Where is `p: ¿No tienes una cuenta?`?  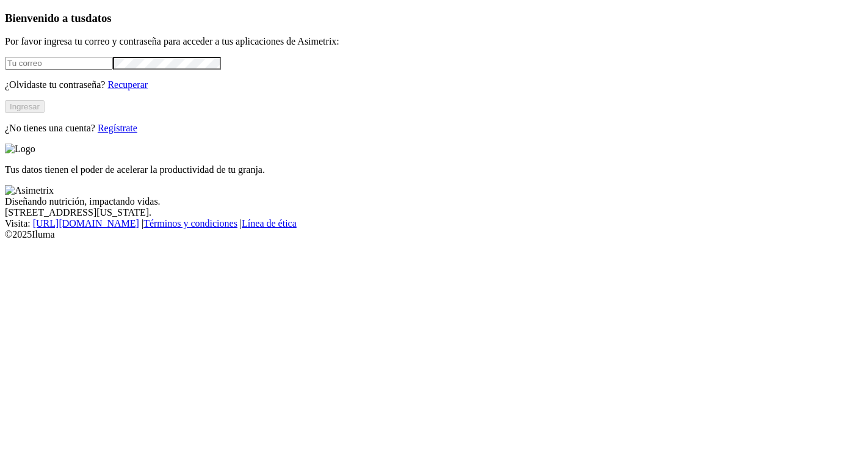 p: ¿No tienes una cuenta? is located at coordinates (434, 128).